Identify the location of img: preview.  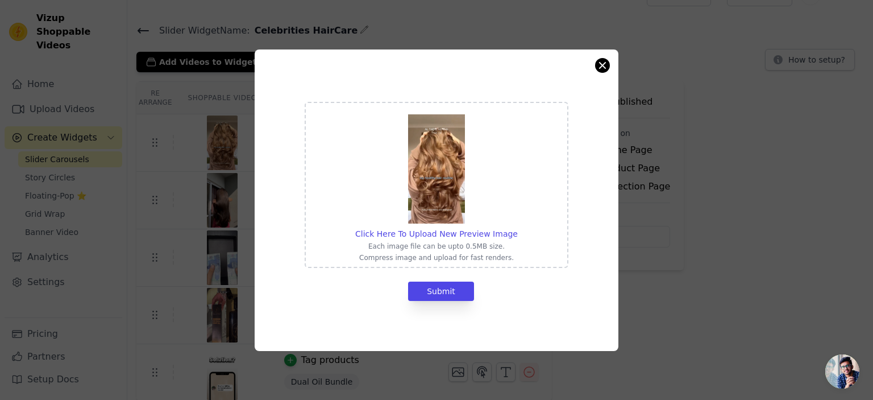
(437, 169).